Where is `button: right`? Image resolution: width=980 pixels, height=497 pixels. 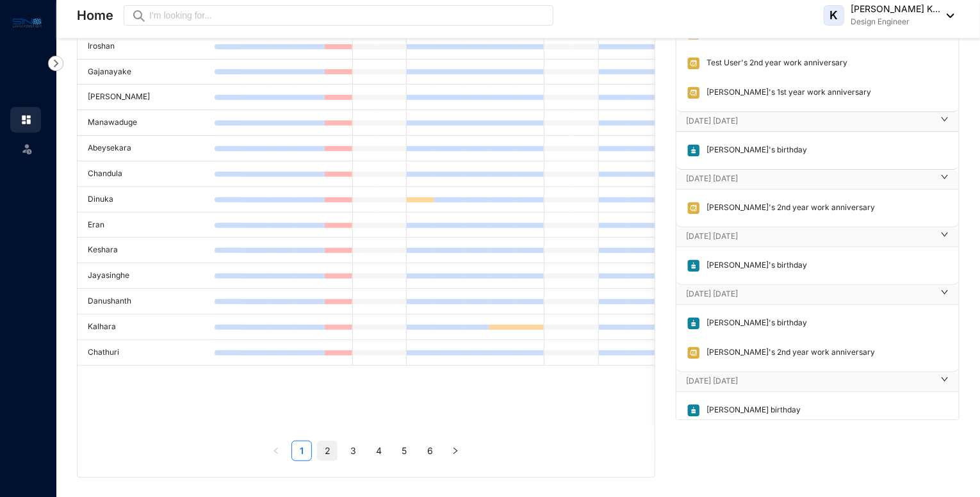 button: right is located at coordinates (456, 451).